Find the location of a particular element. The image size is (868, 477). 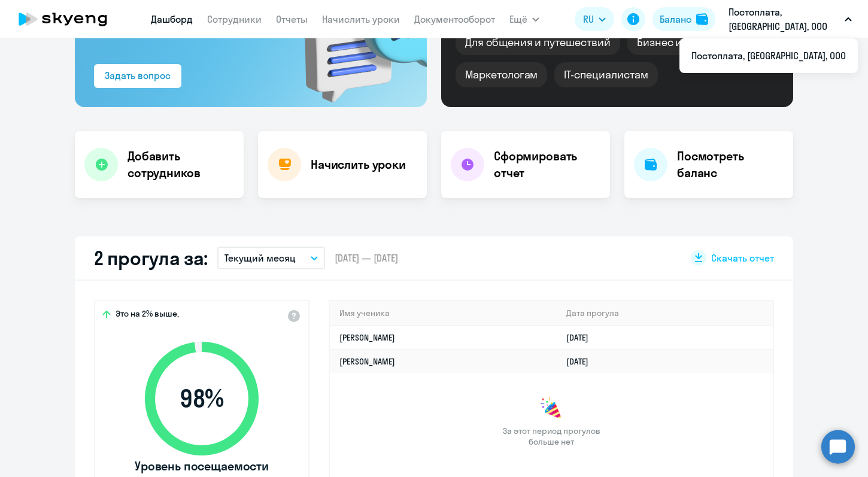

div: Маркетологам is located at coordinates (501, 75).